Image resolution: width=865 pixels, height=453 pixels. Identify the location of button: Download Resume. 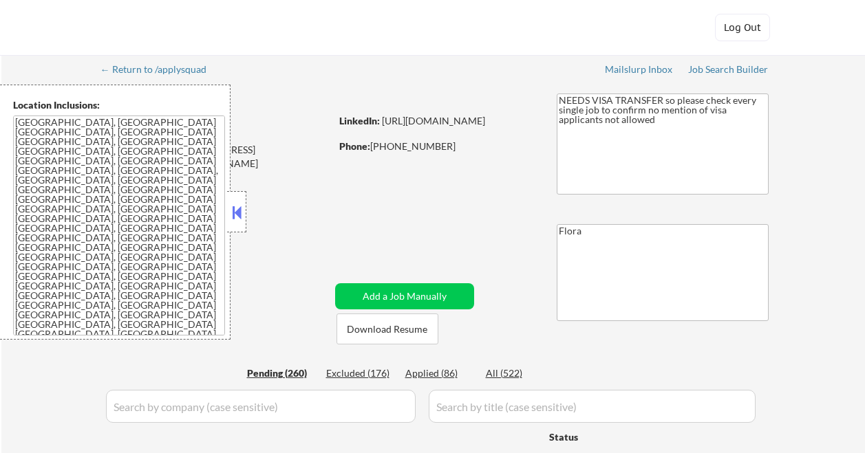
(387, 329).